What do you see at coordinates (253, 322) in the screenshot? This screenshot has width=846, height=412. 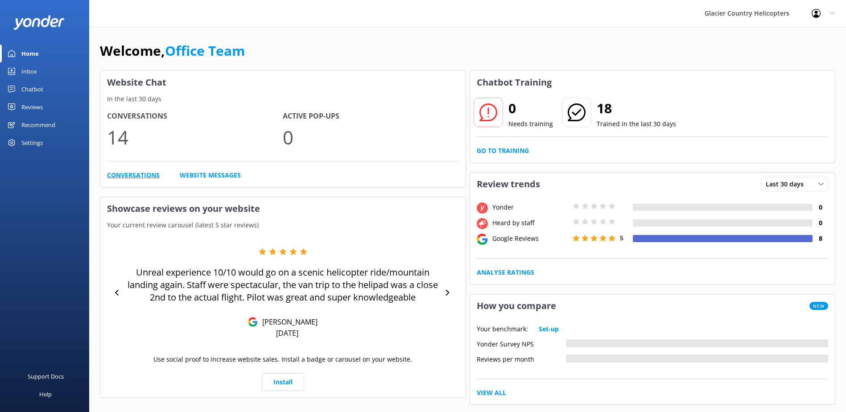 I see `img: Google Reviews` at bounding box center [253, 322].